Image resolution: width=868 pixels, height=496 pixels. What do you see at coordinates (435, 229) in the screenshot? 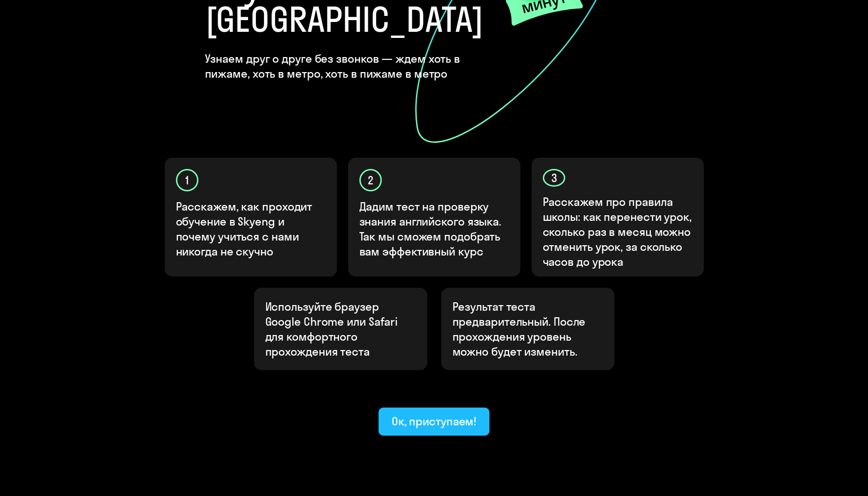
I see `p: Дадим тест на проверку знания английского языка. Так мы сможем подобрать вам эффективный курс` at bounding box center [435, 229].